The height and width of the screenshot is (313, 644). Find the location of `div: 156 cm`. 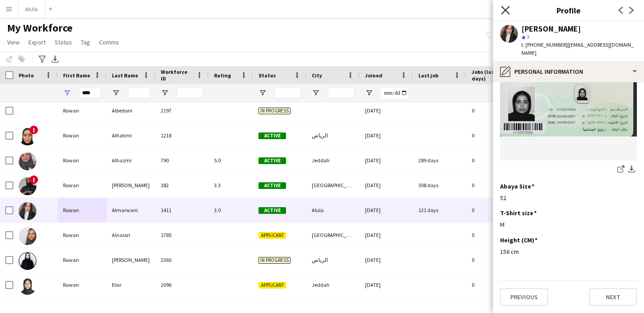

div: 156 cm is located at coordinates (569, 252).